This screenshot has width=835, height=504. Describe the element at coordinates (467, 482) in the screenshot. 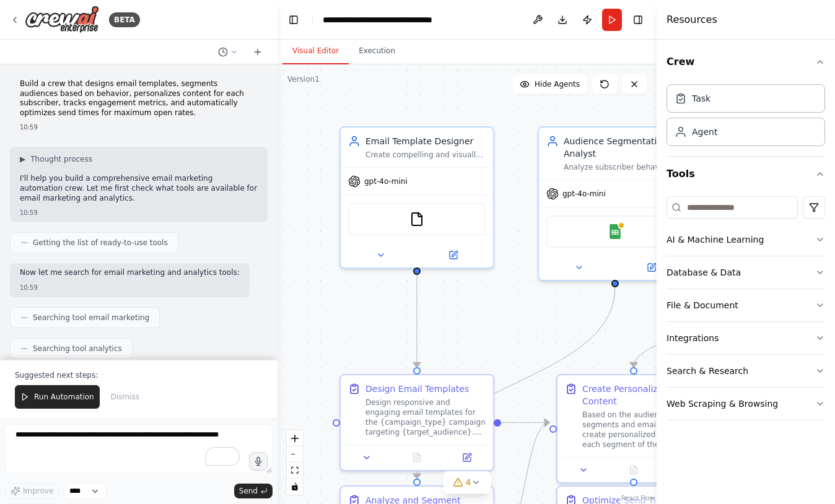

I see `button: 4` at that location.